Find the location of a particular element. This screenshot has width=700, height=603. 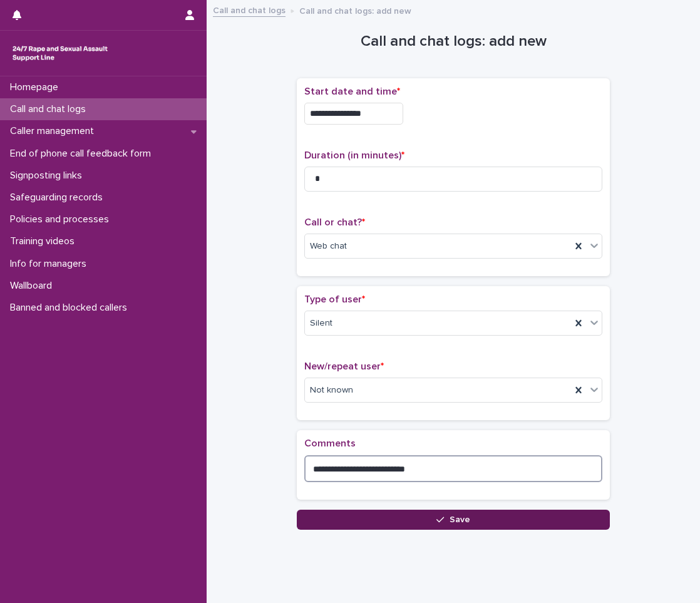

button: Save is located at coordinates (453, 520).